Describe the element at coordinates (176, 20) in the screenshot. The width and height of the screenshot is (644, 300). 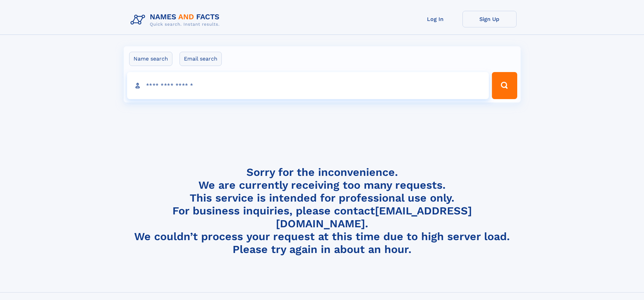
I see `img: Logo Names and Facts` at that location.